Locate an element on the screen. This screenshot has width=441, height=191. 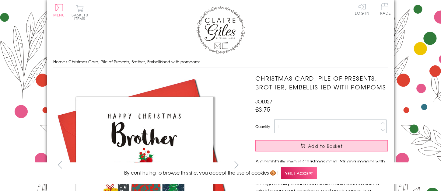
a: Trade is located at coordinates (384, 9).